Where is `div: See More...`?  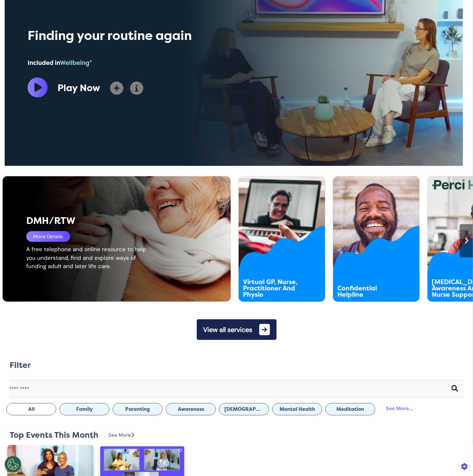
div: See More... is located at coordinates (399, 409).